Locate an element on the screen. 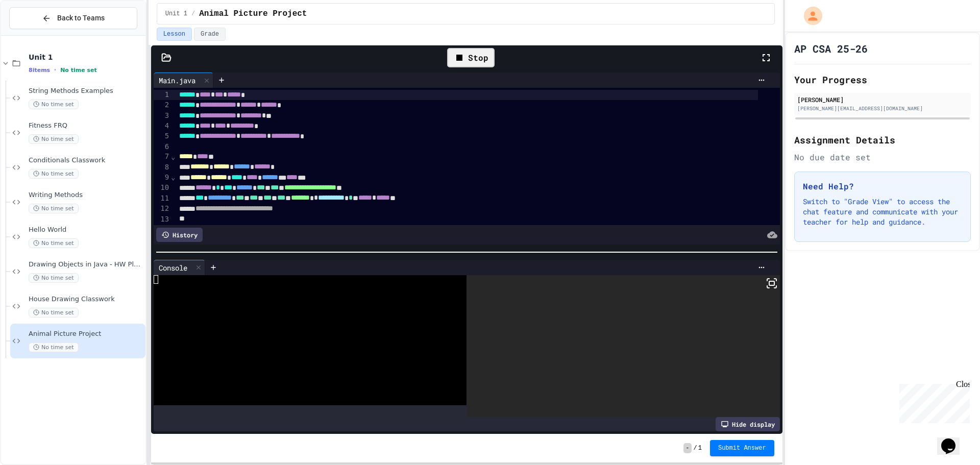 The image size is (980, 465). div: 10 is located at coordinates (162, 188).